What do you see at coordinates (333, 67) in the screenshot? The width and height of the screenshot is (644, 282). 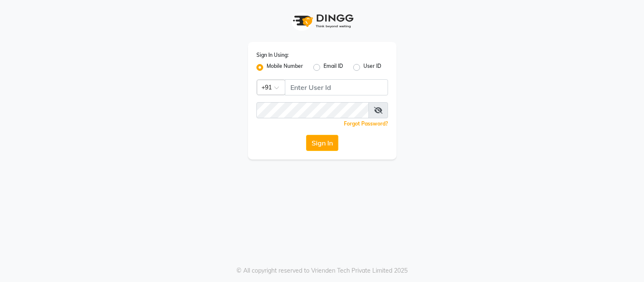 I see `label: Email ID` at bounding box center [333, 67].